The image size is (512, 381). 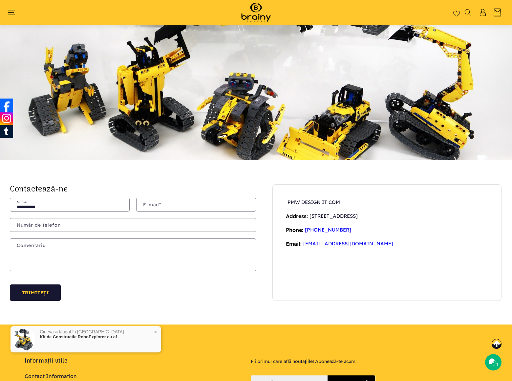 I want to click on img: Chat icon, so click(x=493, y=362).